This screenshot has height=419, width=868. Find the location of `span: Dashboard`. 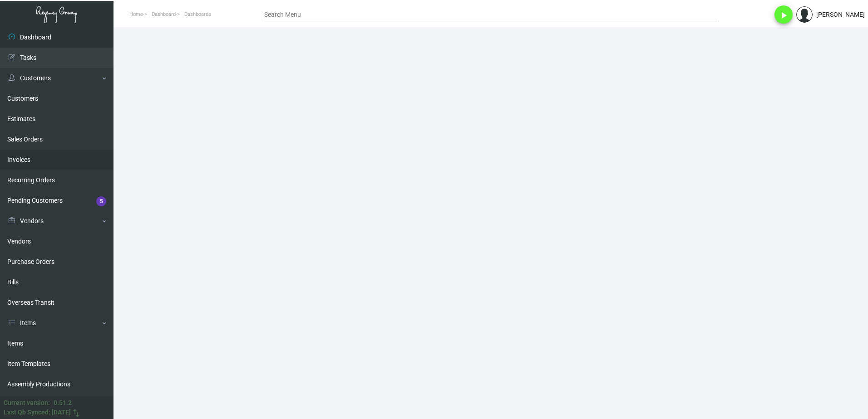

span: Dashboard is located at coordinates (163, 14).